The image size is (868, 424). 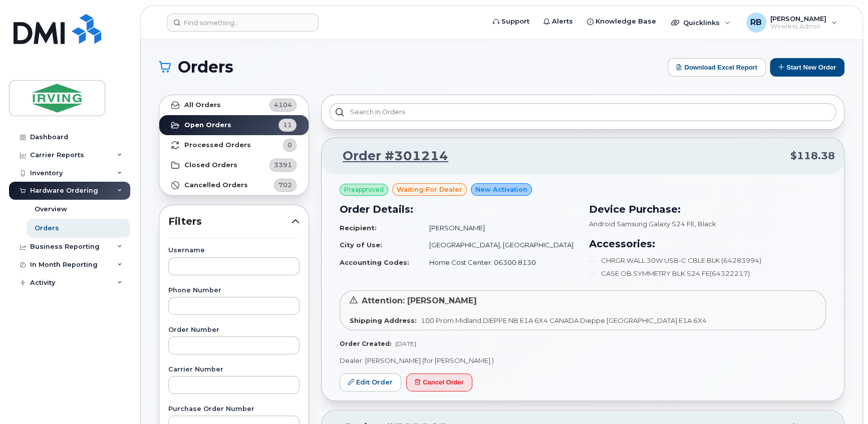 What do you see at coordinates (708, 244) in the screenshot?
I see `h3: Accessories:` at bounding box center [708, 244].